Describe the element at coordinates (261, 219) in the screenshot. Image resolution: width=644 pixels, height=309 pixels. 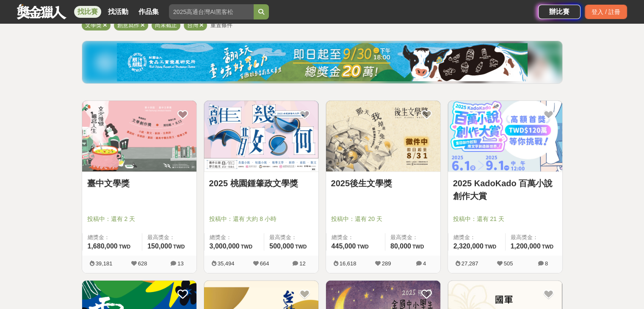
I see `span: 投稿中：還有 大約 8 小時` at that location.